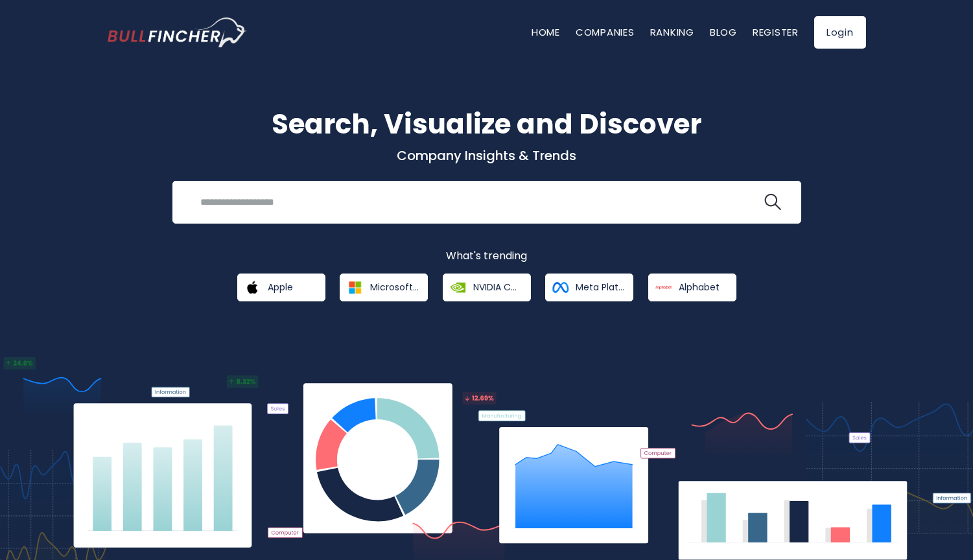 The width and height of the screenshot is (973, 560). Describe the element at coordinates (773, 202) in the screenshot. I see `img: search icon` at that location.